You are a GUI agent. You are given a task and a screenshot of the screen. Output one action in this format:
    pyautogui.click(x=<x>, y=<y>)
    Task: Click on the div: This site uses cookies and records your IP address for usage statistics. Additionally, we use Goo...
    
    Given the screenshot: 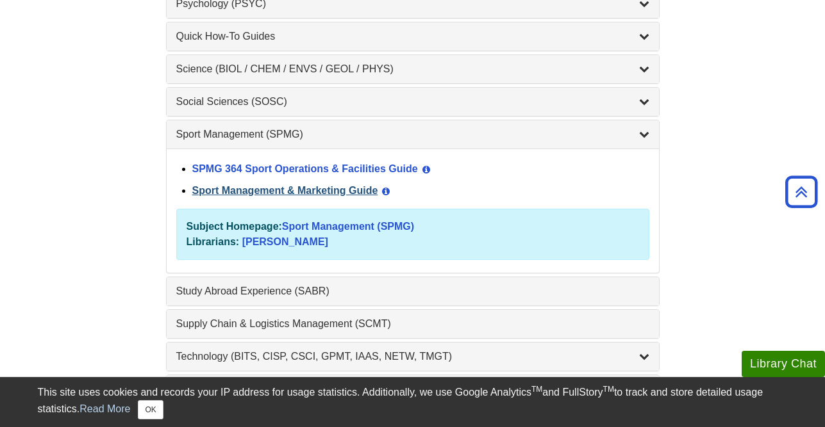 What is the action you would take?
    pyautogui.click(x=413, y=402)
    